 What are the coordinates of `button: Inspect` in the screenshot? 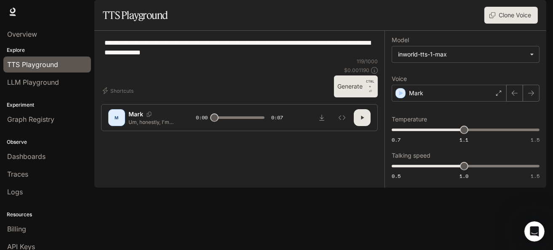 It's located at (342, 117).